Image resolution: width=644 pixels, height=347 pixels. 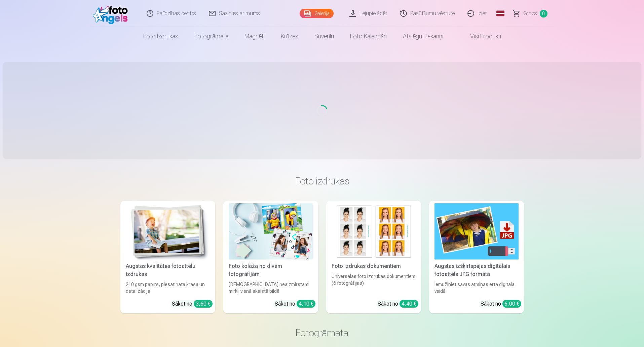 What do you see at coordinates (271, 231) in the screenshot?
I see `img: Foto kolāža no divām fotogrāfijām` at bounding box center [271, 231].